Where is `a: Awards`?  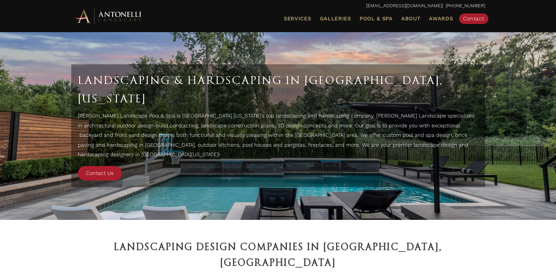
a: Awards is located at coordinates (441, 19).